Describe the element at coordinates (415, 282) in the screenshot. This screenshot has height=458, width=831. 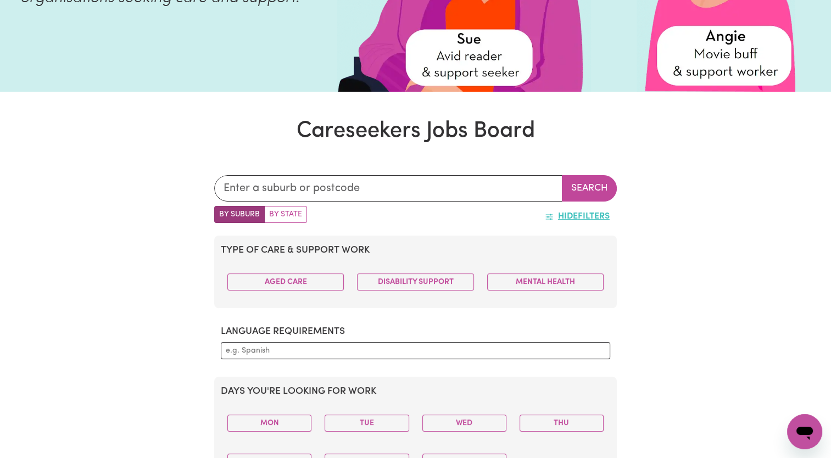
I see `button: Disability Support` at that location.